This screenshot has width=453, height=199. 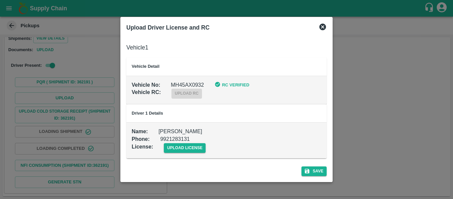 I want to click on span: upload license, so click(x=185, y=148).